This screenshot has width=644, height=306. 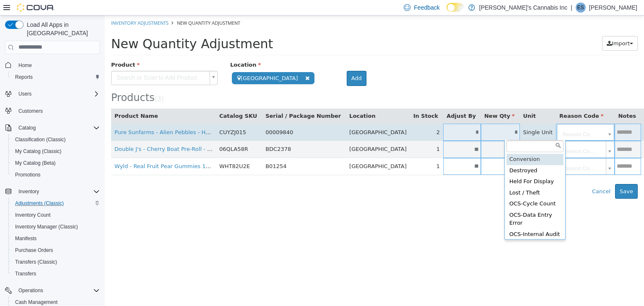 I want to click on a: My Catalog (Classic), so click(x=38, y=152).